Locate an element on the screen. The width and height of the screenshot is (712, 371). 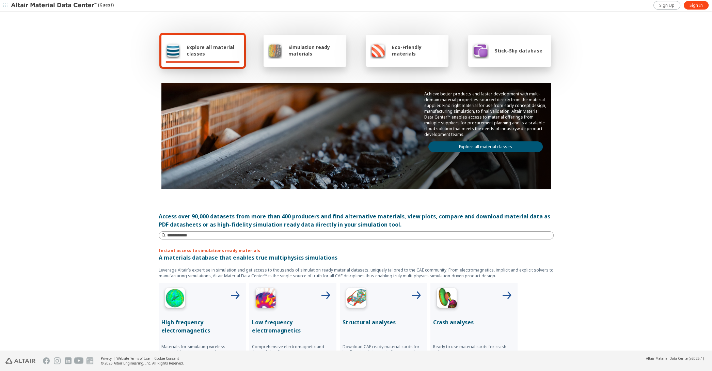
div: (Guest) is located at coordinates (62, 5).